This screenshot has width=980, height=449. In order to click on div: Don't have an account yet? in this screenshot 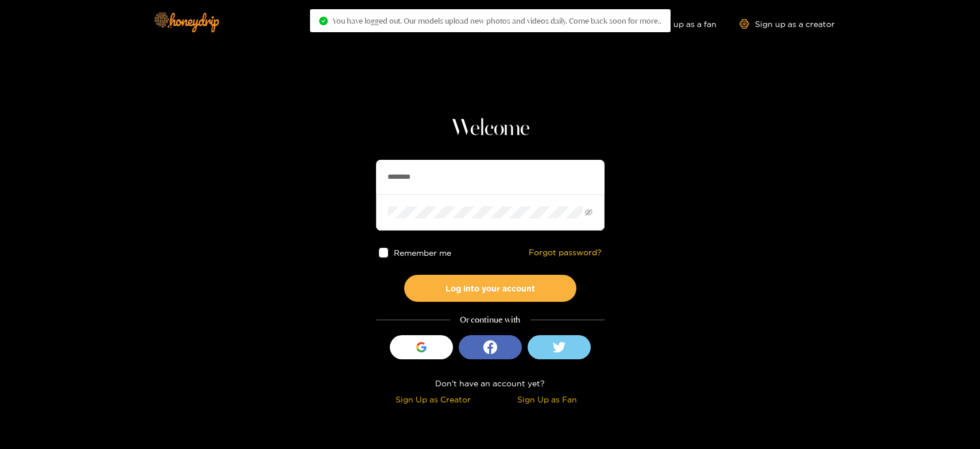, I will do `click(490, 383)`.